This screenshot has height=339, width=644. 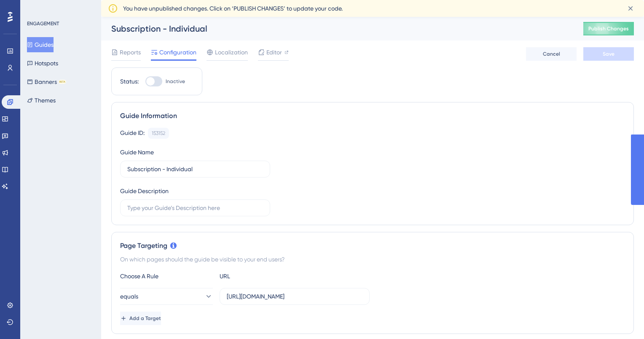 I want to click on button: Themes, so click(x=41, y=100).